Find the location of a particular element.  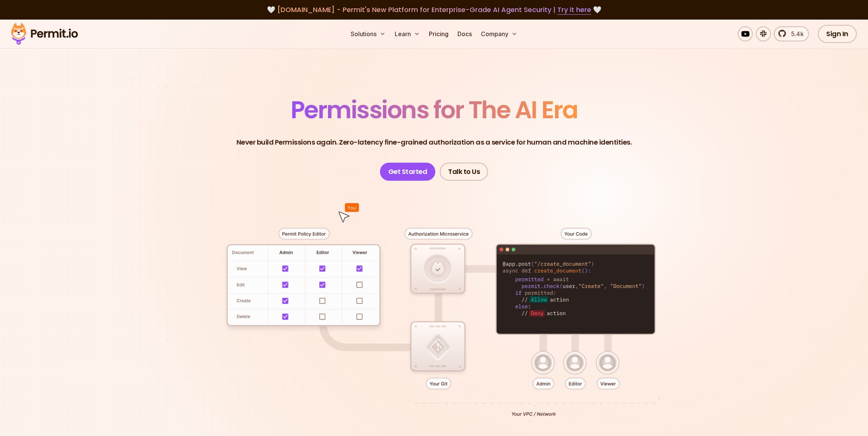

button: Company is located at coordinates (499, 34).